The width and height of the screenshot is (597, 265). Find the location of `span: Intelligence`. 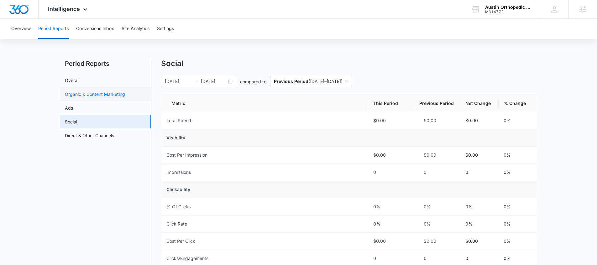

span: Intelligence is located at coordinates (64, 9).